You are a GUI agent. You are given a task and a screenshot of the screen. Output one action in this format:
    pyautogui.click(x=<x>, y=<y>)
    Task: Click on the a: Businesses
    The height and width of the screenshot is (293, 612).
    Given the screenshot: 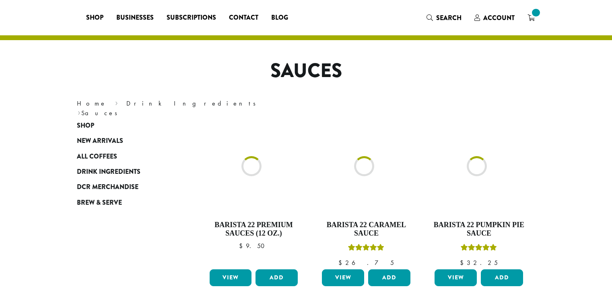 What is the action you would take?
    pyautogui.click(x=135, y=18)
    